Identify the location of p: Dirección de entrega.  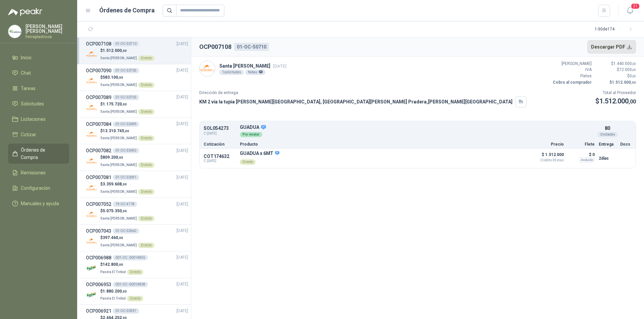
(363, 92).